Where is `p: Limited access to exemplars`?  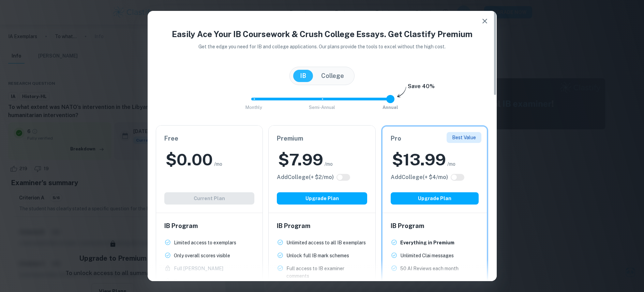 p: Limited access to exemplars is located at coordinates (205, 242).